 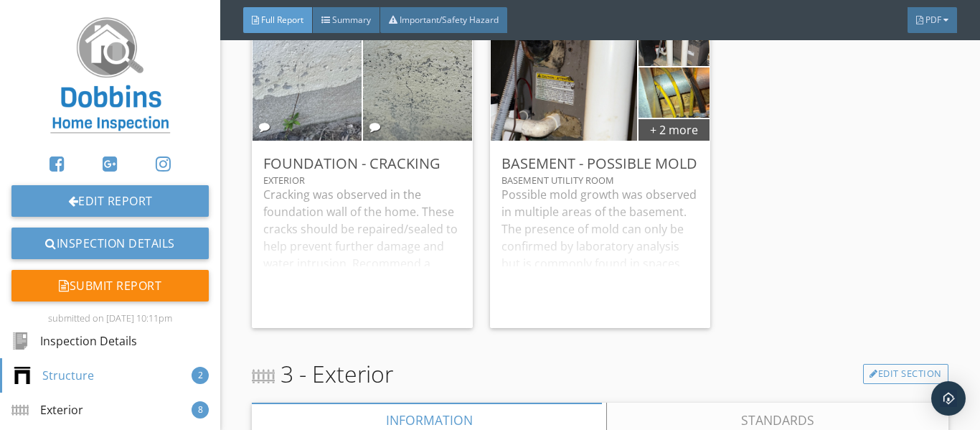 I want to click on a: Edit Report, so click(x=110, y=201).